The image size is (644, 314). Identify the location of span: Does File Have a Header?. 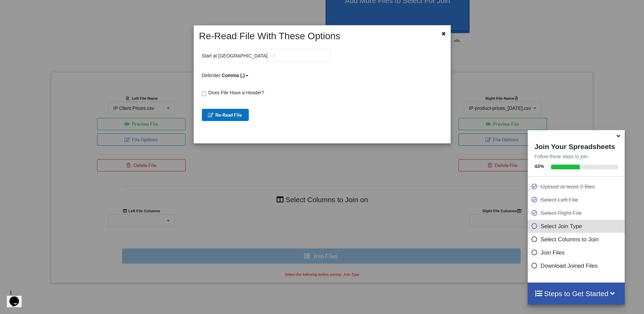
(235, 93).